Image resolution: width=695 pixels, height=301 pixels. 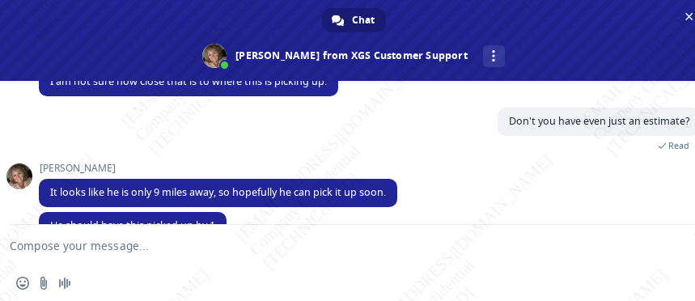 I want to click on span: Send a file, so click(x=44, y=283).